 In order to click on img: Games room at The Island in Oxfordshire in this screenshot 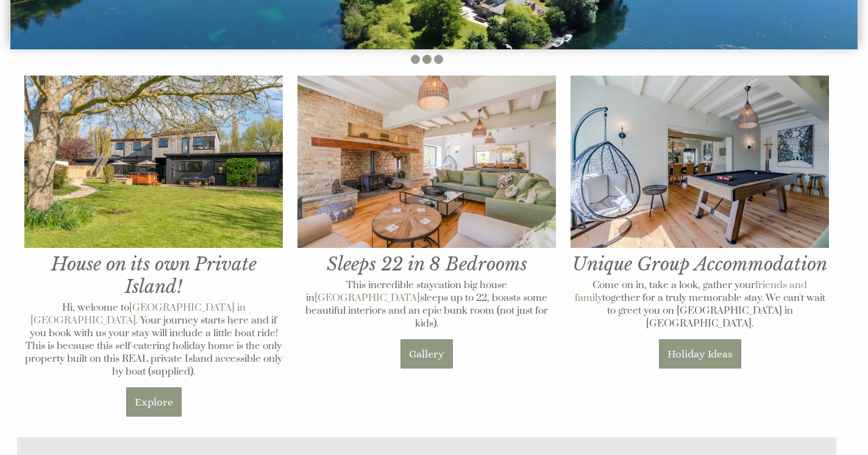, I will do `click(700, 161)`.